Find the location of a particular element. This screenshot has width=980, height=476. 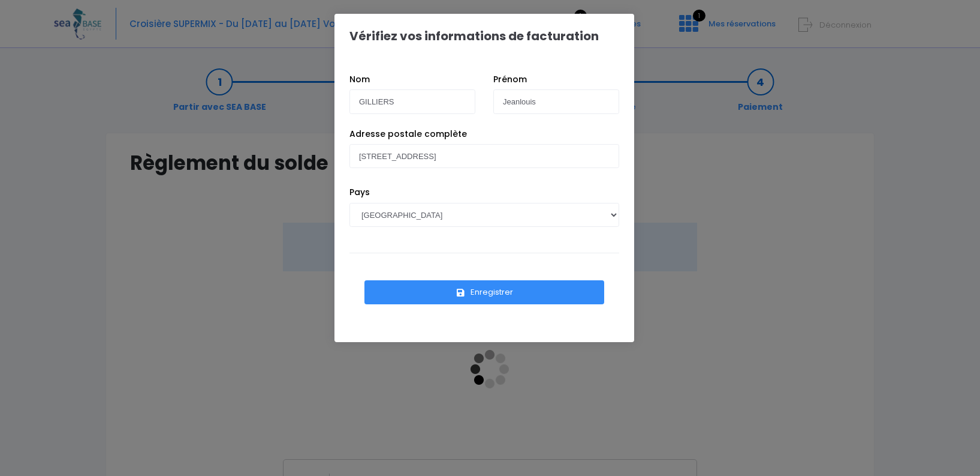

button: Enregistrer is located at coordinates (484, 292).